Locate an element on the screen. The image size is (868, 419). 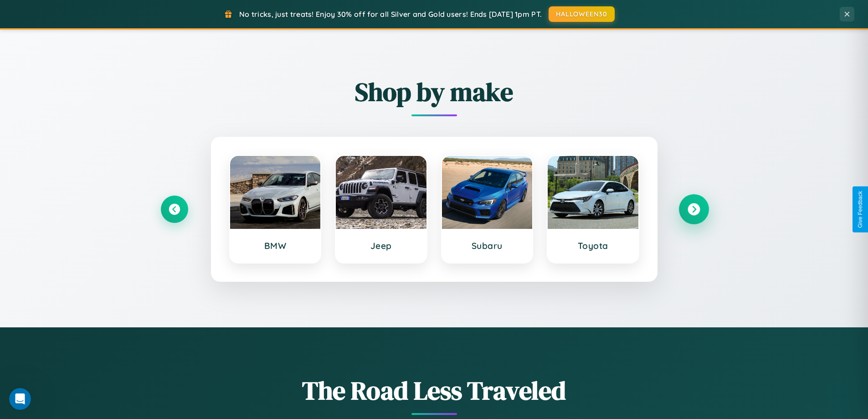
h3: Subaru is located at coordinates (487, 246).